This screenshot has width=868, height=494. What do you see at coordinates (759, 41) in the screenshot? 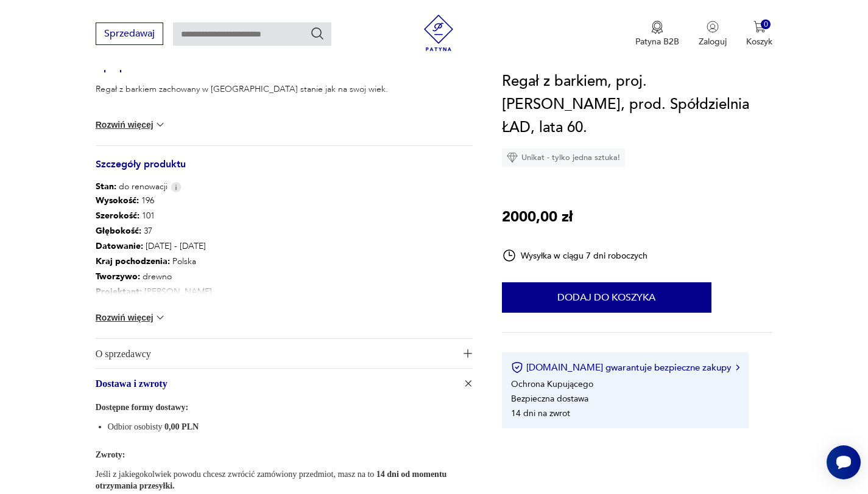
I see `p: Koszyk` at bounding box center [759, 41].